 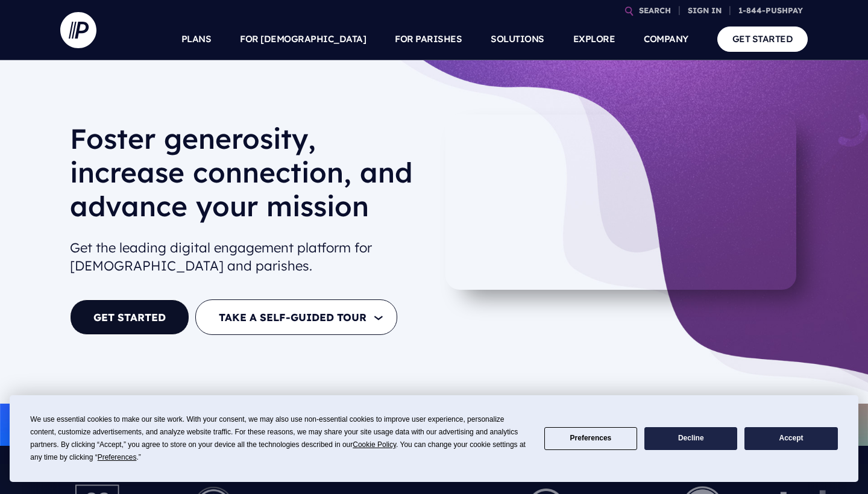 What do you see at coordinates (197, 39) in the screenshot?
I see `a: PLANS` at bounding box center [197, 39].